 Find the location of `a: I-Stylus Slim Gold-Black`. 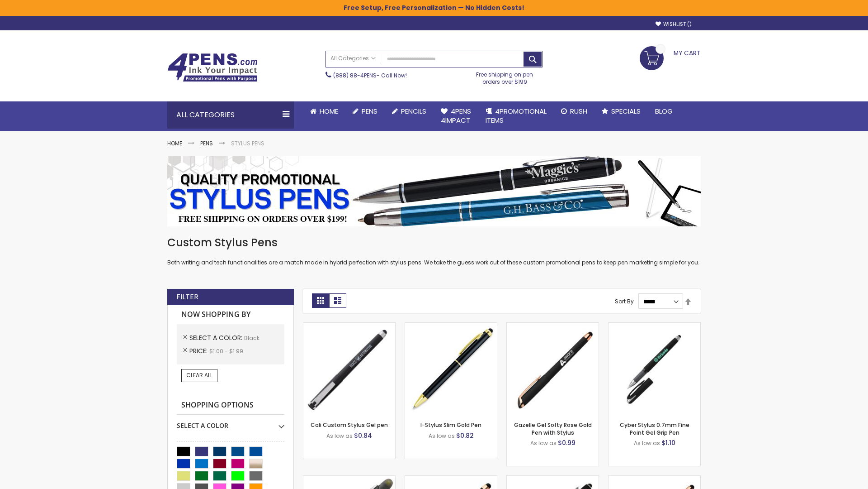

a: I-Stylus Slim Gold-Black is located at coordinates (451, 326).